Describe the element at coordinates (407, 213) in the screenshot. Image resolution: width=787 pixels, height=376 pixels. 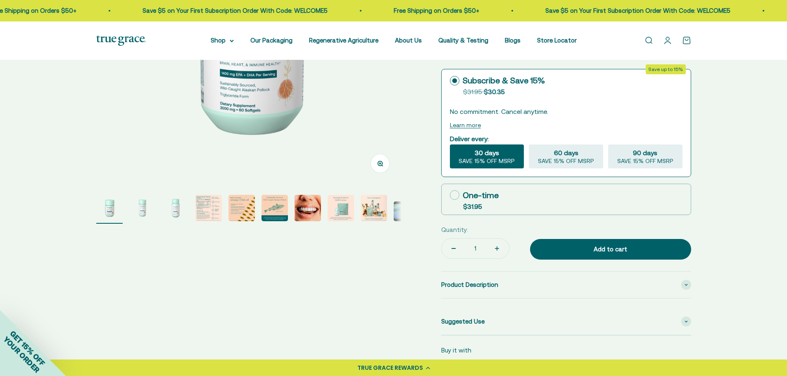
I see `button: Go to item 10` at that location.